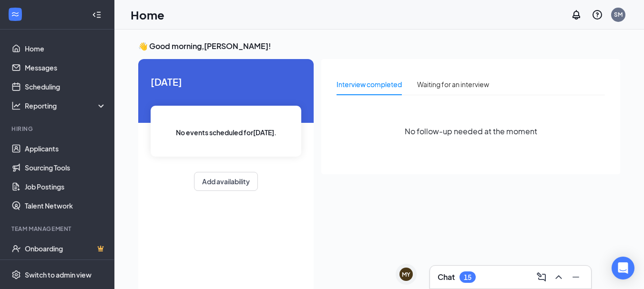  What do you see at coordinates (577, 15) in the screenshot?
I see `svg: Notifications` at bounding box center [577, 15].